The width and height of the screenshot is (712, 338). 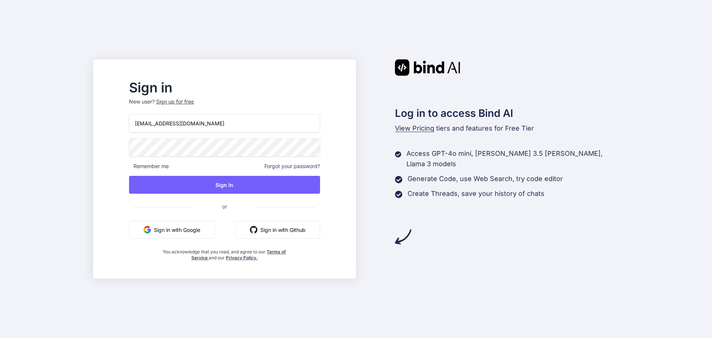 I want to click on p: Generate Code, use Web Search, try code editor, so click(x=485, y=179).